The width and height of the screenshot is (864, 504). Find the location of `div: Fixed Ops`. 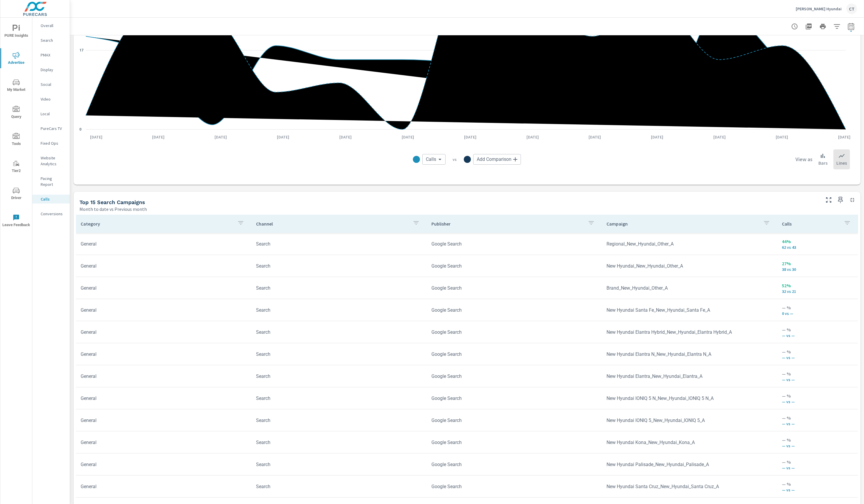

div: Fixed Ops is located at coordinates (51, 143).